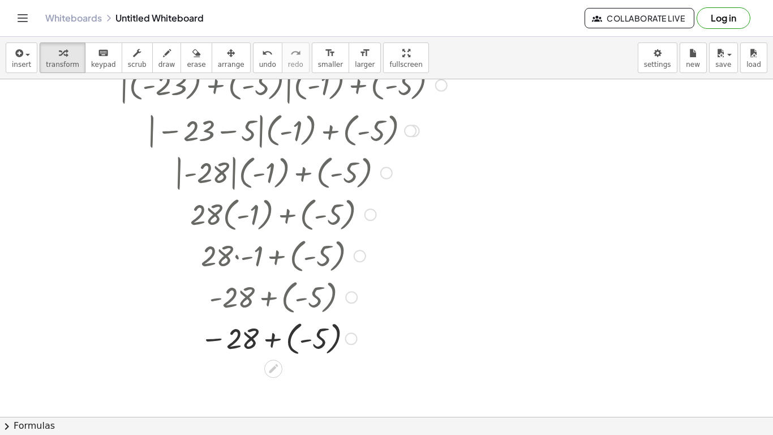  Describe the element at coordinates (406, 65) in the screenshot. I see `span: fullscreen` at that location.